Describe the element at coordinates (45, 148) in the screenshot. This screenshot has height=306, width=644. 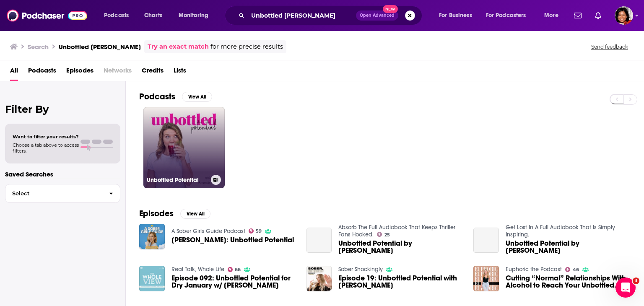
I see `span: Choose a tab above to access filters.` at that location.